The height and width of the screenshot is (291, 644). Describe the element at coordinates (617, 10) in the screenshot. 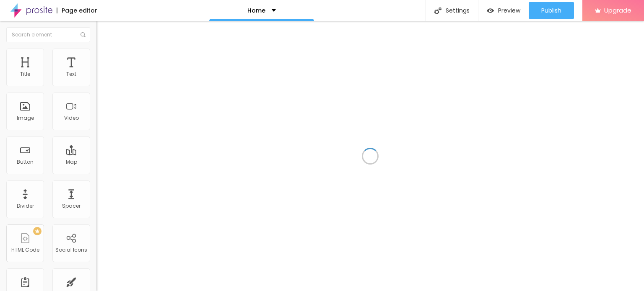

I see `span: Upgrade` at that location.